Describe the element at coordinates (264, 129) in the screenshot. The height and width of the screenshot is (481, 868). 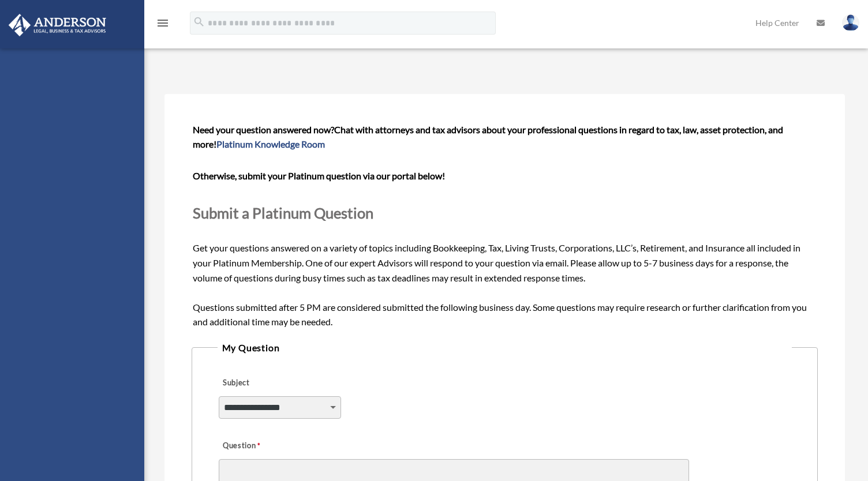
I see `span: Need your question answered now?` at that location.